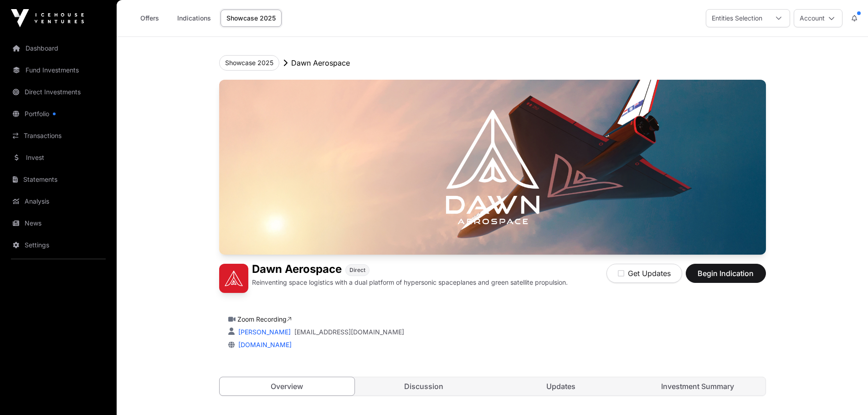  I want to click on a: Analysis, so click(58, 201).